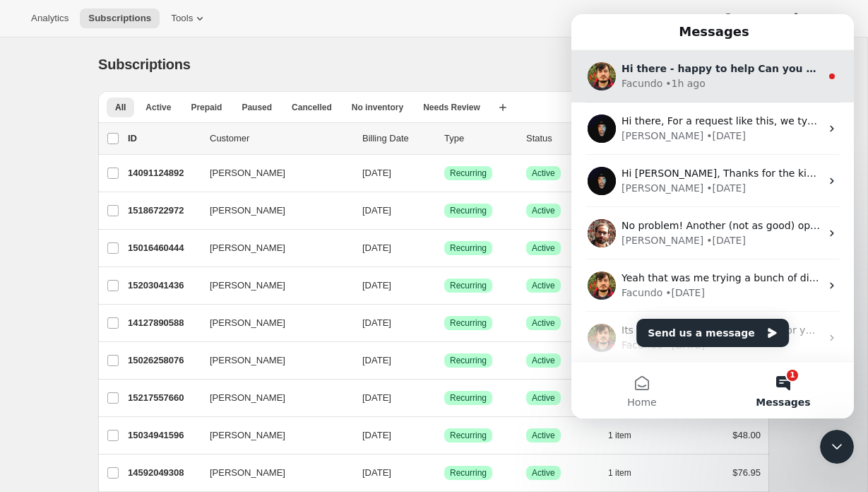 The image size is (868, 492). I want to click on img: Profile image for Brian, so click(31, 219).